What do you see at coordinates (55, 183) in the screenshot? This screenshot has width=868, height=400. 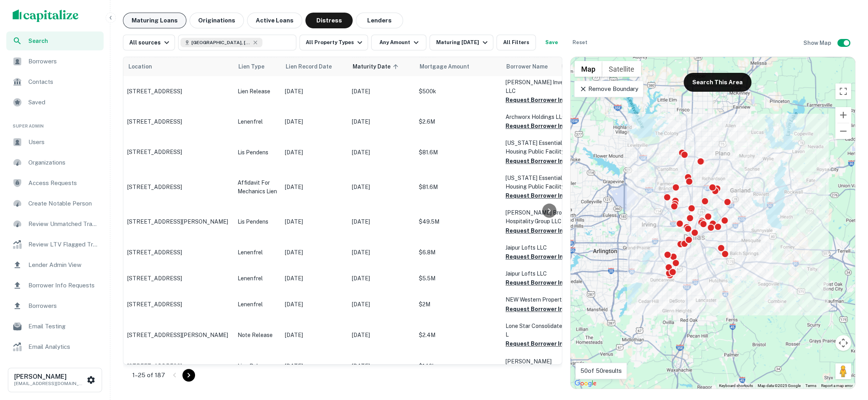 I see `a: Access Requests` at bounding box center [55, 183].